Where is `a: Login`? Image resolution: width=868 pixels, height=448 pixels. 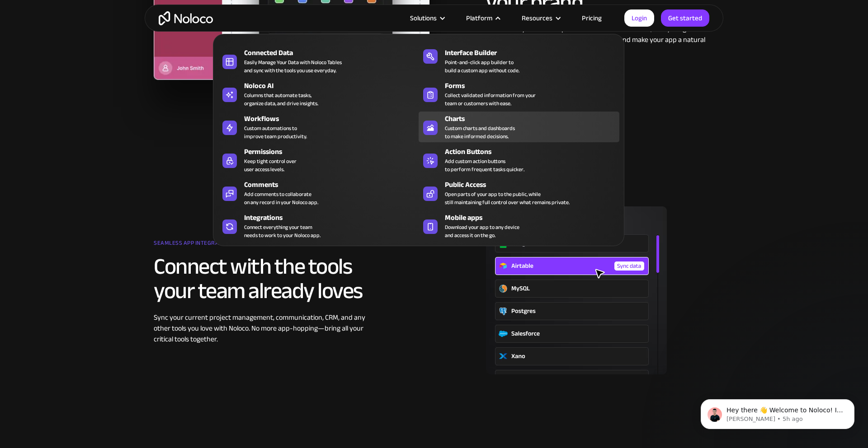
a: Login is located at coordinates (639, 18).